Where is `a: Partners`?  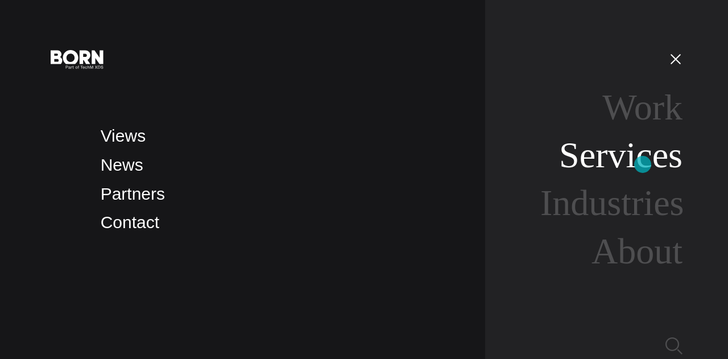 a: Partners is located at coordinates (133, 193).